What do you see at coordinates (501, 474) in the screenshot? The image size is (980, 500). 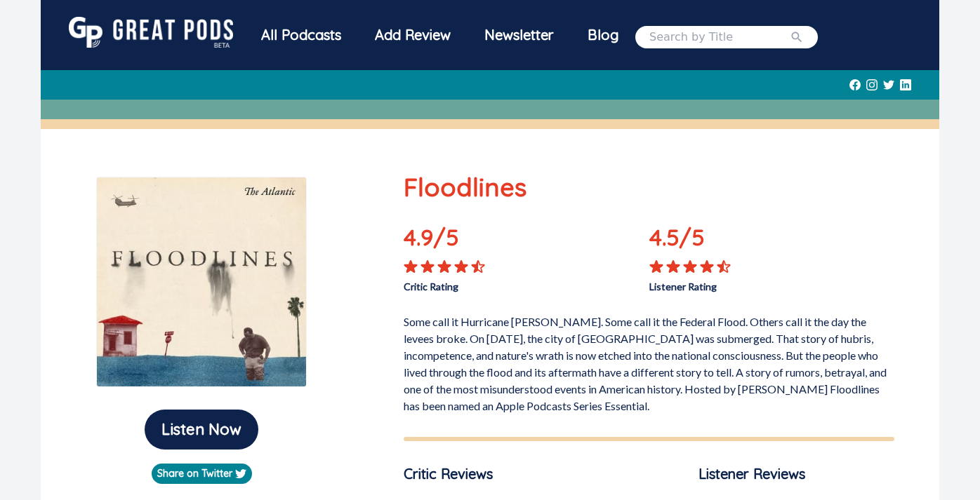 I see `p: Critic Reviews` at bounding box center [501, 474].